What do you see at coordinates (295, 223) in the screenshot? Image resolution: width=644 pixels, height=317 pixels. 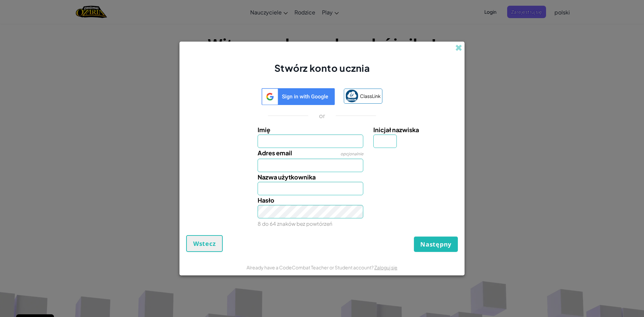 I see `small: 8 do 64 znaków bez powtórzeń` at bounding box center [295, 223].